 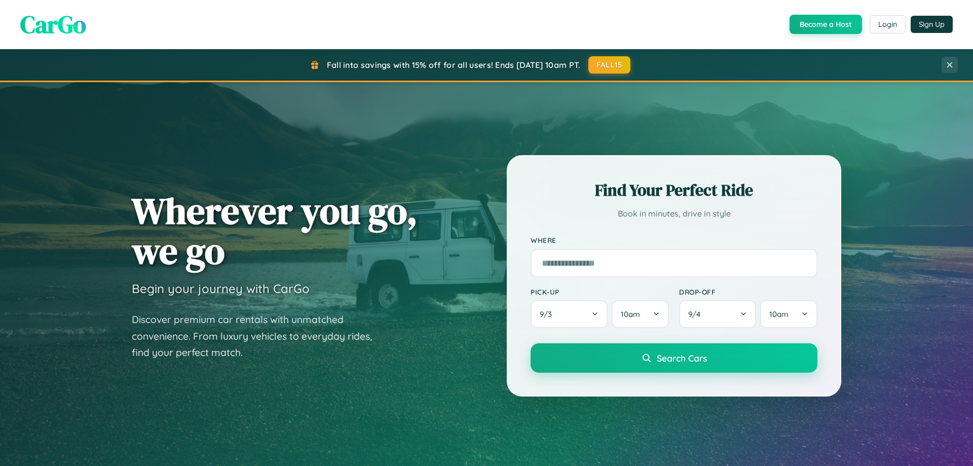 What do you see at coordinates (569, 314) in the screenshot?
I see `button: 9/3` at bounding box center [569, 314].